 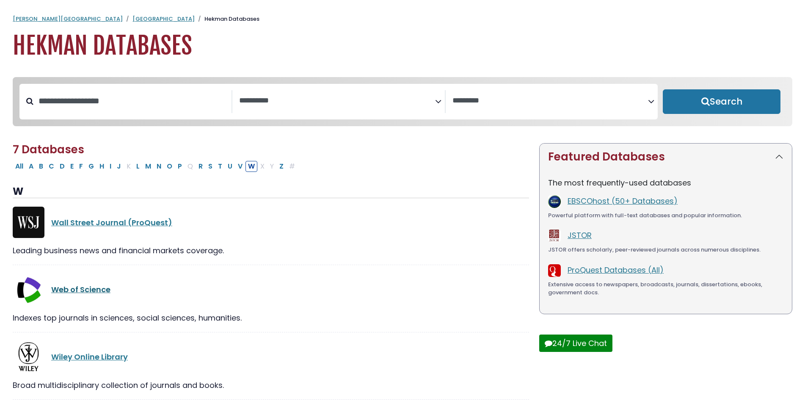 I want to click on button: Filter Results F, so click(x=81, y=166).